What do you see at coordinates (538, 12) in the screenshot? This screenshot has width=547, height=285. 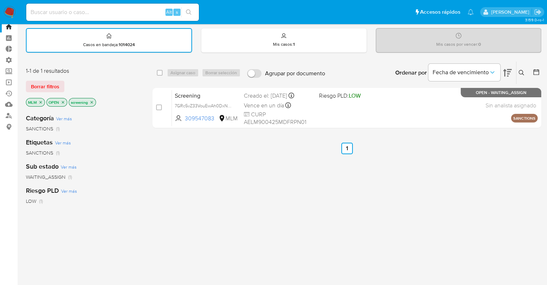 I see `a: Salir` at bounding box center [538, 12].